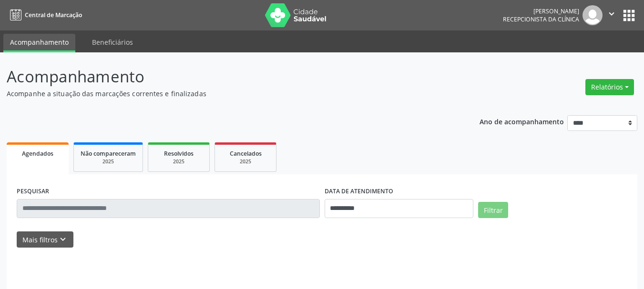  What do you see at coordinates (522, 121) in the screenshot?
I see `p: Ano de acompanhamento` at bounding box center [522, 121].